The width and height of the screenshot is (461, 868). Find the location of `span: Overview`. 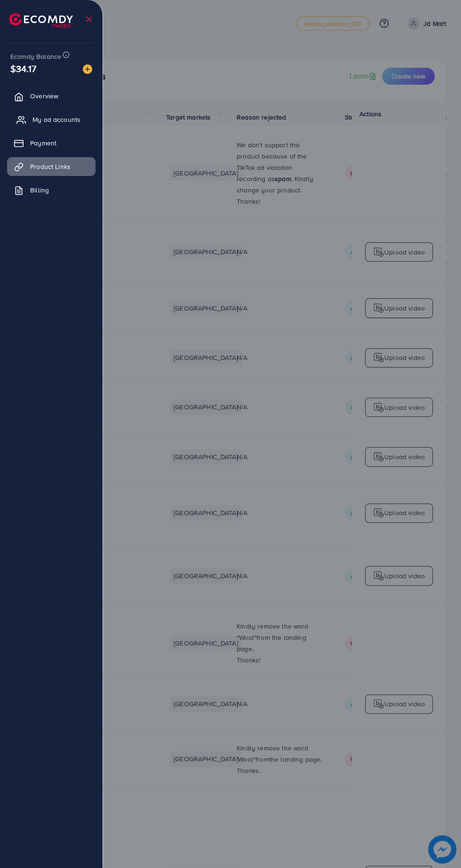

span: Overview is located at coordinates (44, 96).